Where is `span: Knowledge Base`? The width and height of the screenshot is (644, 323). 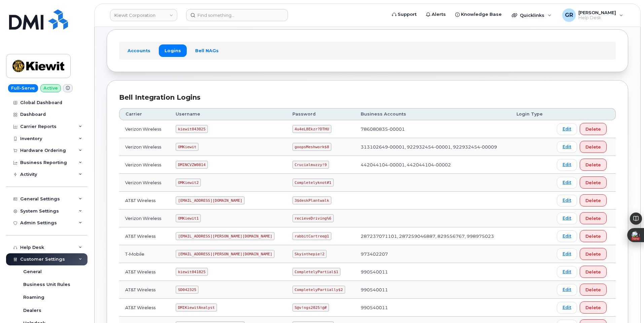 span: Knowledge Base is located at coordinates (481, 14).